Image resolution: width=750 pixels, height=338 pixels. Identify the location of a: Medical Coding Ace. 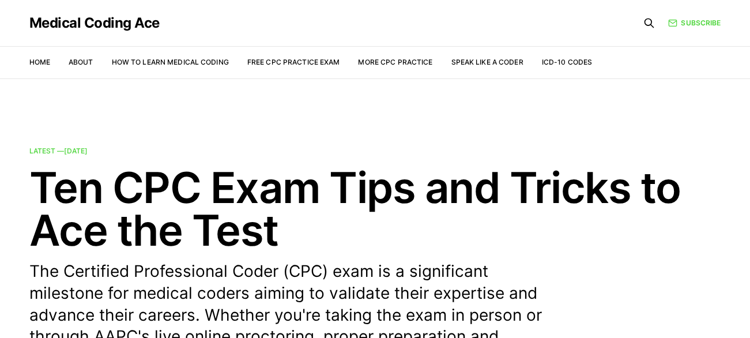
(95, 23).